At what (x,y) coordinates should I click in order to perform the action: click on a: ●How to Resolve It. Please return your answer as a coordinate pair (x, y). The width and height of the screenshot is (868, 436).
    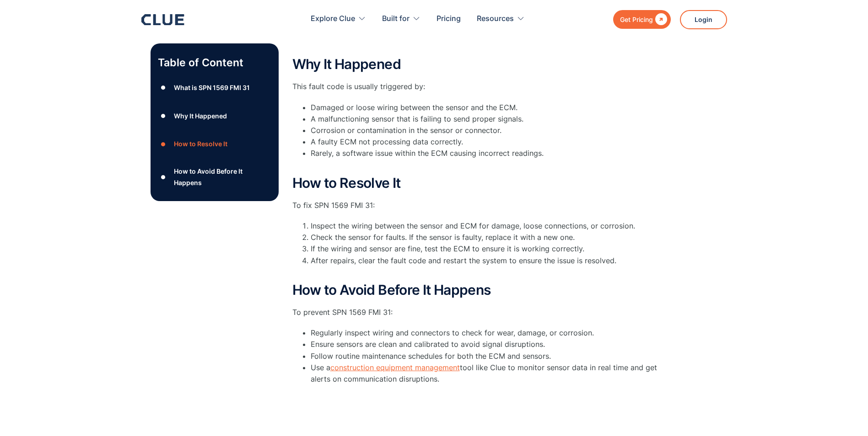
    Looking at the image, I should click on (214, 144).